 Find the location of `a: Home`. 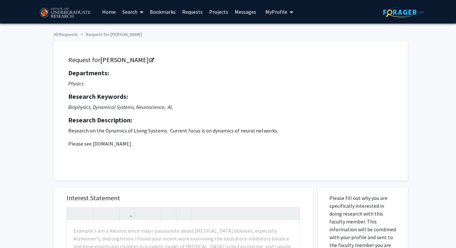

a: Home is located at coordinates (109, 12).